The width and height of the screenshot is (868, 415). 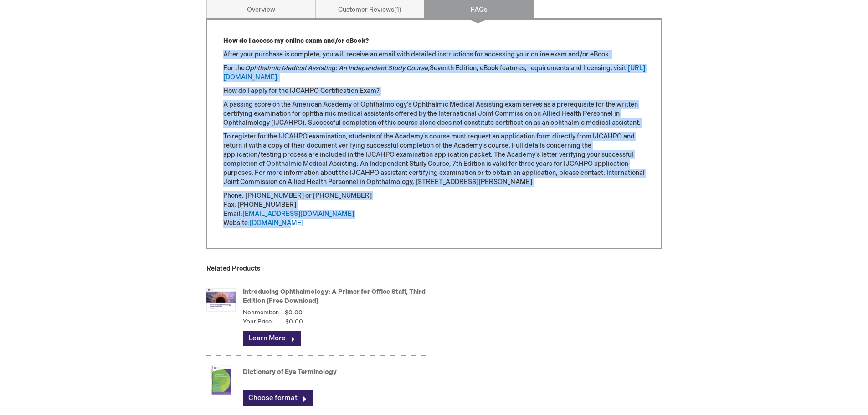 What do you see at coordinates (278, 398) in the screenshot?
I see `a: Choose format` at bounding box center [278, 398].